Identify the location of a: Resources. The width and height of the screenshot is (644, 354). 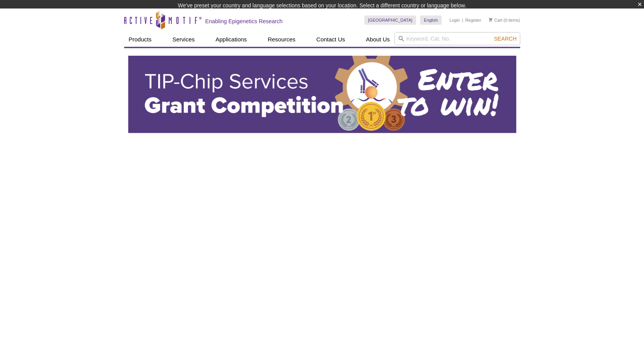
(282, 40).